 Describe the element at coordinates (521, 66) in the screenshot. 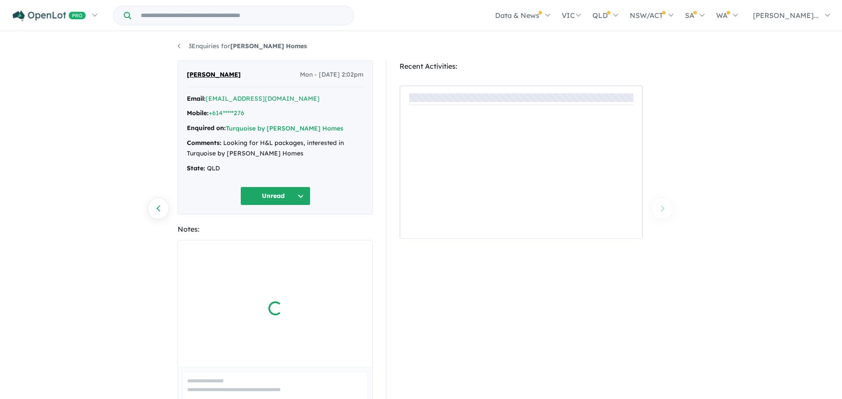

I see `div: Recent Activities:` at that location.